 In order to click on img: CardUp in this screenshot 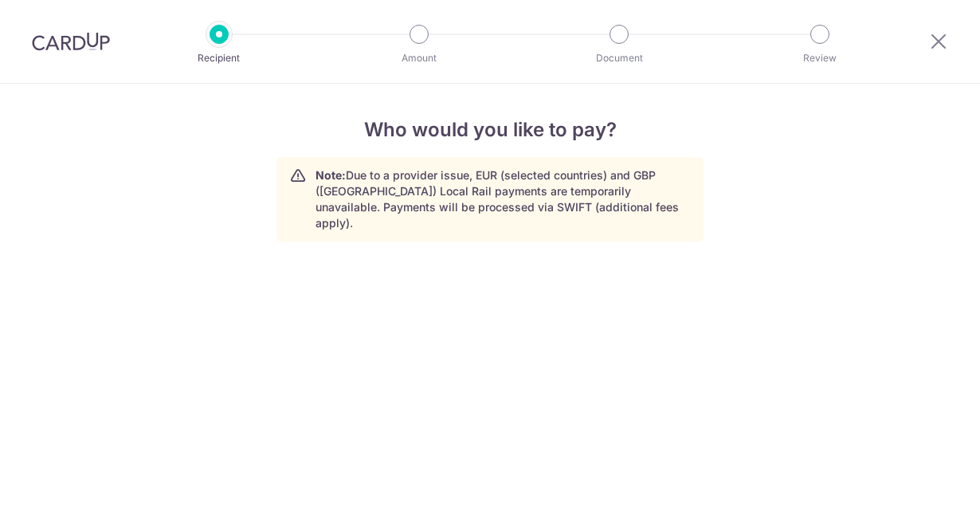, I will do `click(71, 42)`.